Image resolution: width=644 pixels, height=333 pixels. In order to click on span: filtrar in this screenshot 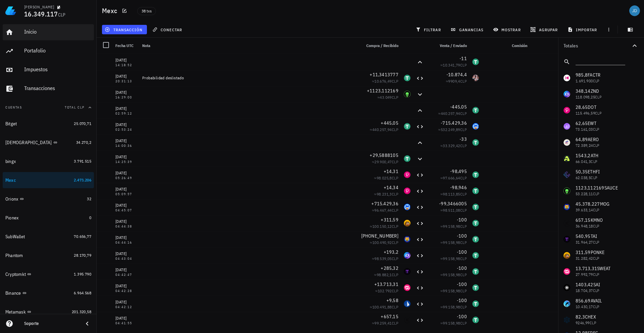, I will do `click(429, 30)`.